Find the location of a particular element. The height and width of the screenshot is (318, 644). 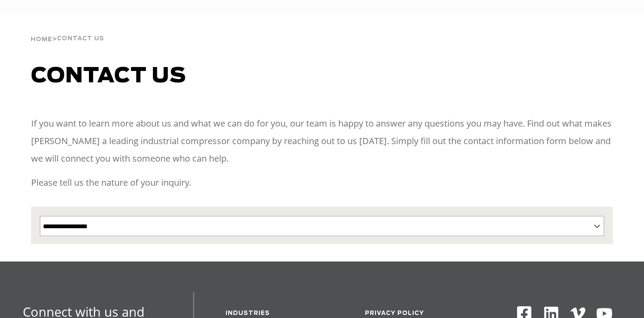

span: Home is located at coordinates (41, 40).